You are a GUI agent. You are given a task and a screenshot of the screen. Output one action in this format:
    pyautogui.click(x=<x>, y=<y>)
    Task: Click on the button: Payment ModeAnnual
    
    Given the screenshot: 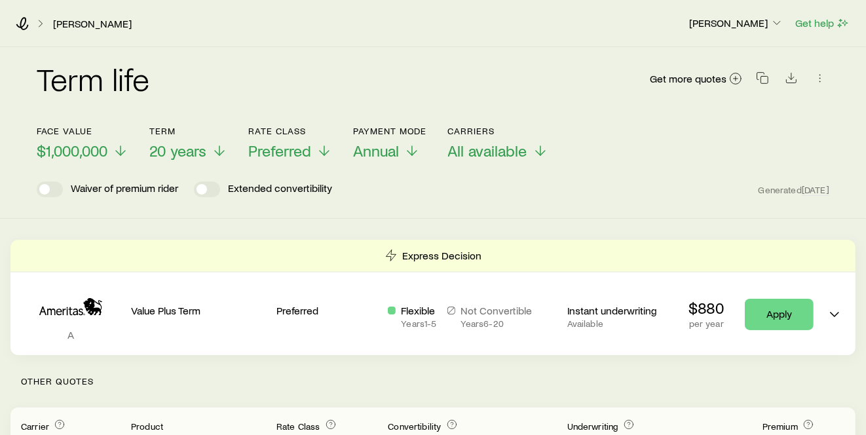 What is the action you would take?
    pyautogui.click(x=390, y=143)
    